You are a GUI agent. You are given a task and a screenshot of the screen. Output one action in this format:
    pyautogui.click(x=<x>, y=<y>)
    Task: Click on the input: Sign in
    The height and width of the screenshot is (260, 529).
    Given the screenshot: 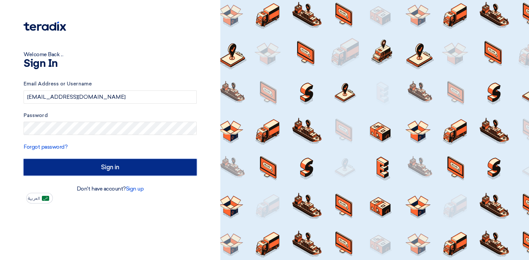 What is the action you would take?
    pyautogui.click(x=110, y=167)
    